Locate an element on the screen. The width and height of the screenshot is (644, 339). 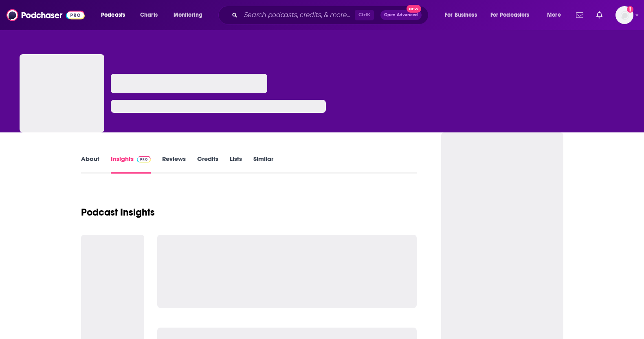
span: Logged in as evankrask is located at coordinates (624, 15).